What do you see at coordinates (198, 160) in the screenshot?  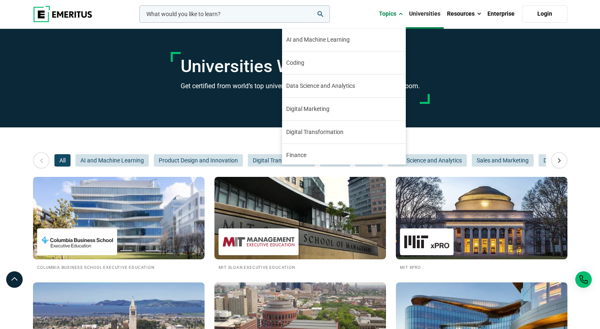 I see `button: Product Design and Innovation` at bounding box center [198, 160].